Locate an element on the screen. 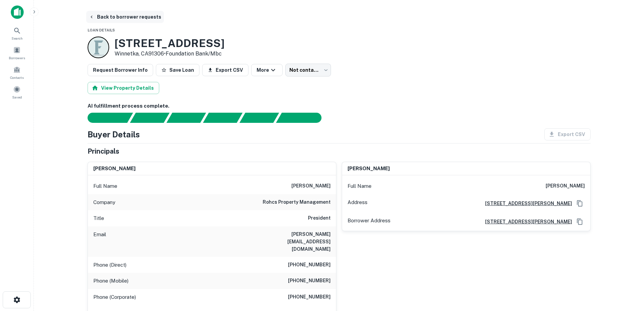 The width and height of the screenshot is (644, 311). div: Your request is received and processing... is located at coordinates (149, 118).